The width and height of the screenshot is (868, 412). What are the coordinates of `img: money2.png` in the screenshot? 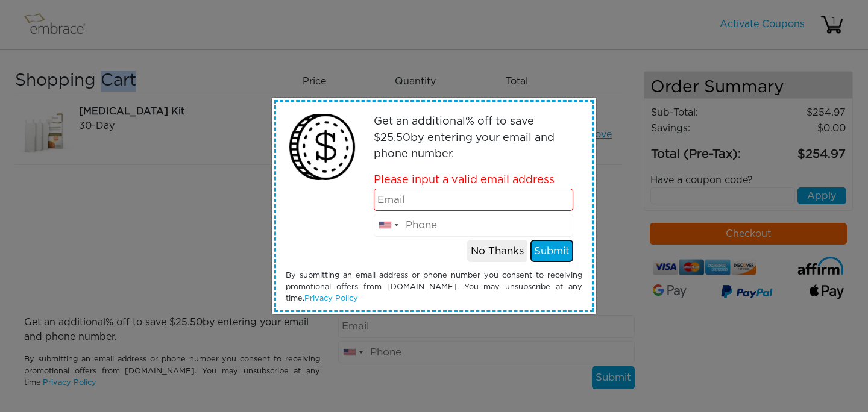 It's located at (322, 147).